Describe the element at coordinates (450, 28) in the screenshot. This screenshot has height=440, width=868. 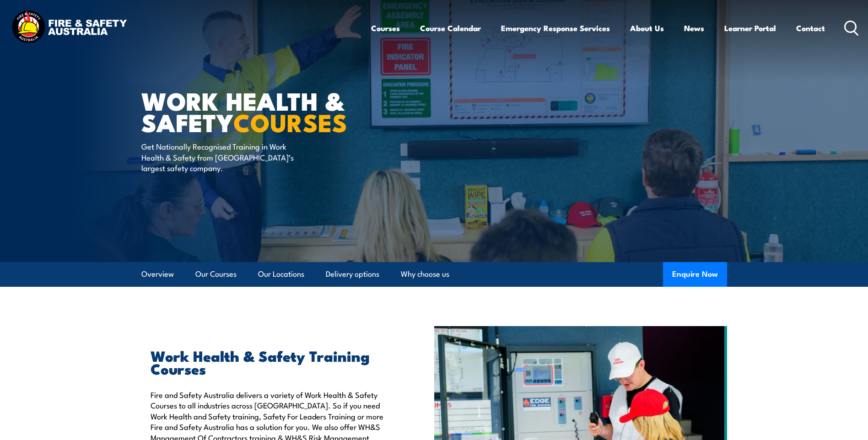
I see `a: Course Calendar` at that location.